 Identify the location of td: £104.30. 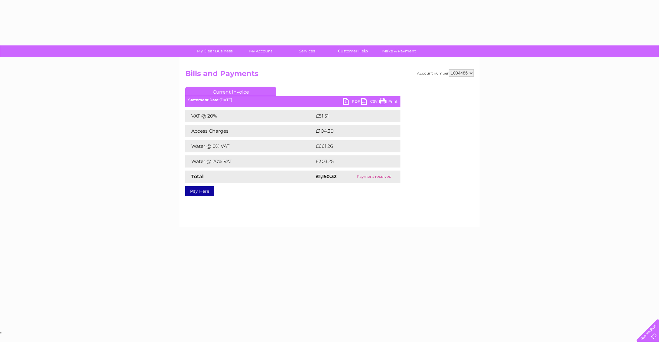
(352, 131).